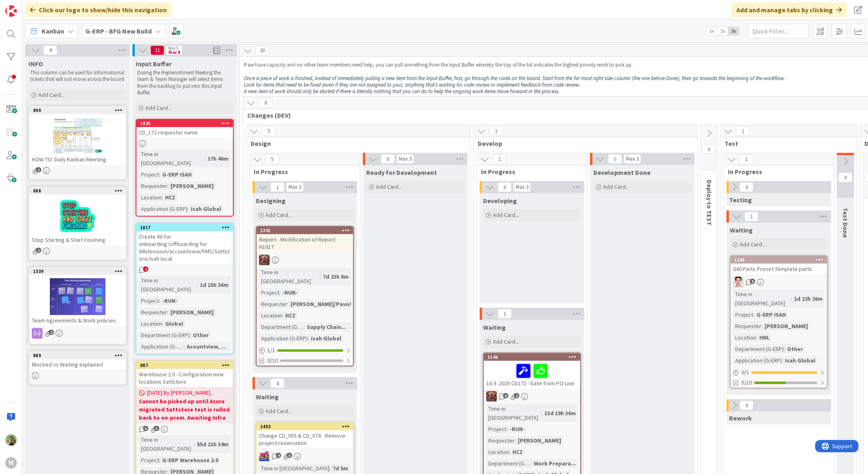 The height and width of the screenshot is (474, 868). What do you see at coordinates (786, 143) in the screenshot?
I see `span: Test` at bounding box center [786, 143].